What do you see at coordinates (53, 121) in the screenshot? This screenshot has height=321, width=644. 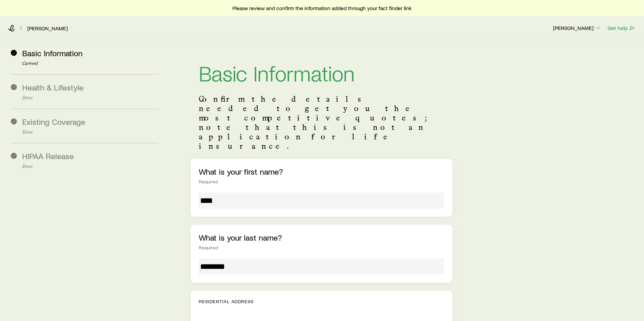 I see `span: Existing Coverage` at bounding box center [53, 121].